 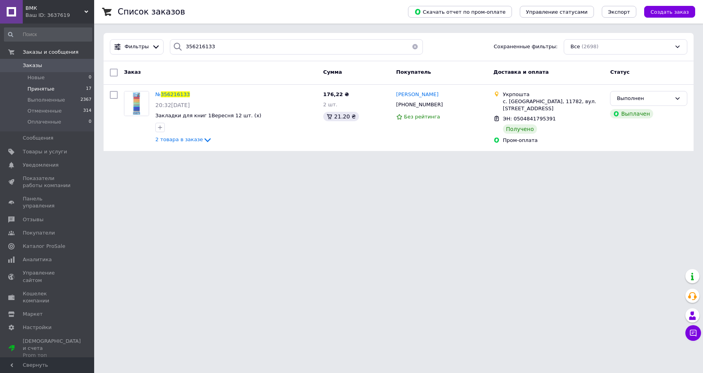 What do you see at coordinates (460, 12) in the screenshot?
I see `button: Скачать отчет по пром-оплате` at bounding box center [460, 12].